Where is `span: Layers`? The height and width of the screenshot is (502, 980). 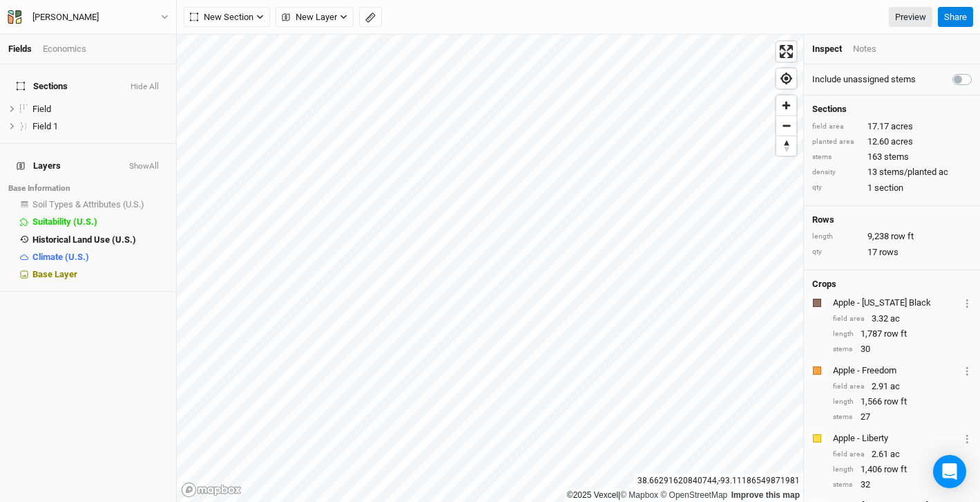
span: Layers is located at coordinates (38, 166).